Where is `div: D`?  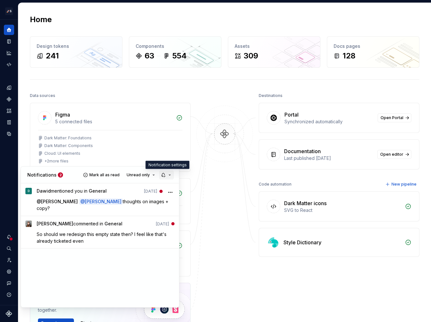 div: D is located at coordinates (29, 191).